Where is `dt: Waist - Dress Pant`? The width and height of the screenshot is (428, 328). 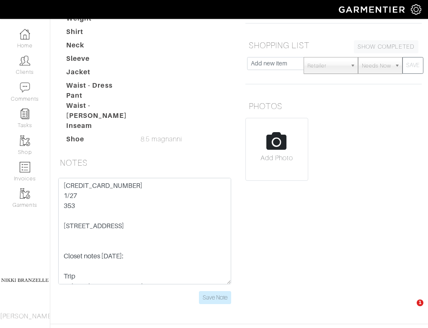 dt: Waist - Dress Pant is located at coordinates (97, 90).